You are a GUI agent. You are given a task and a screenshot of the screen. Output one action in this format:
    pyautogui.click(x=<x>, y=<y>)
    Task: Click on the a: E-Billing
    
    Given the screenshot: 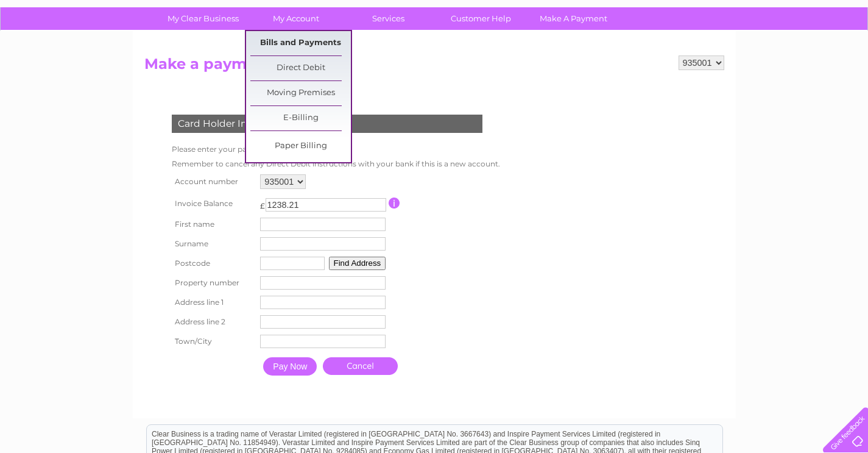 What is the action you would take?
    pyautogui.click(x=300, y=118)
    